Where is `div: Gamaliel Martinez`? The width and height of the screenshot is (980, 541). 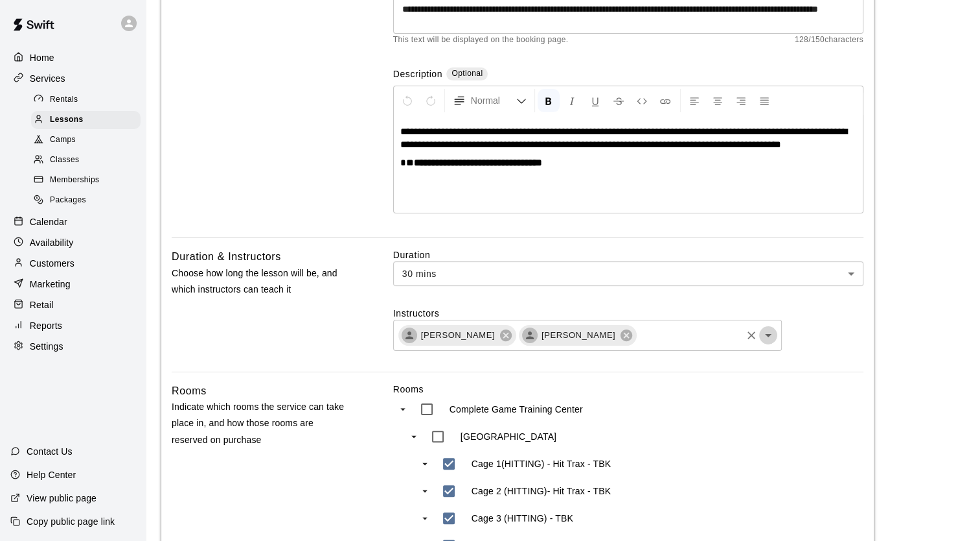
div: Gamaliel Martinez is located at coordinates (410, 335).